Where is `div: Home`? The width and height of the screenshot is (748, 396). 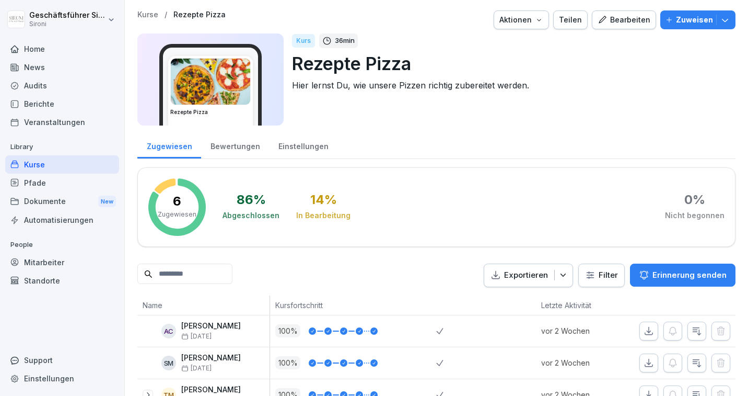
div: Home is located at coordinates (62, 49).